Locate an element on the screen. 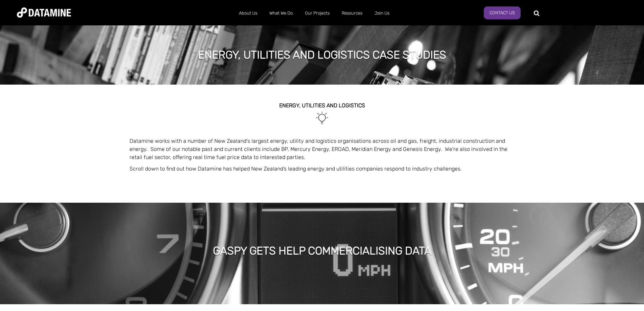 The image size is (644, 311). h2: energy, UTILITIES AND LOGISTICS is located at coordinates (322, 106).